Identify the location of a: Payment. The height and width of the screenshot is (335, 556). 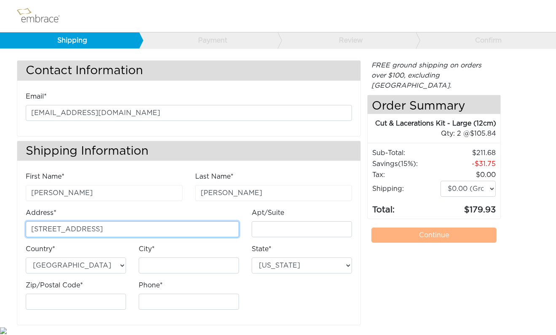
(208, 40).